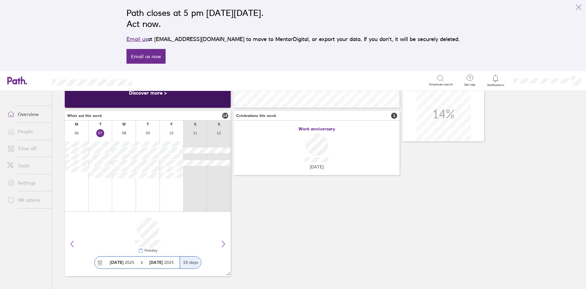 The height and width of the screenshot is (289, 586). Describe the element at coordinates (27, 131) in the screenshot. I see `a: People` at that location.